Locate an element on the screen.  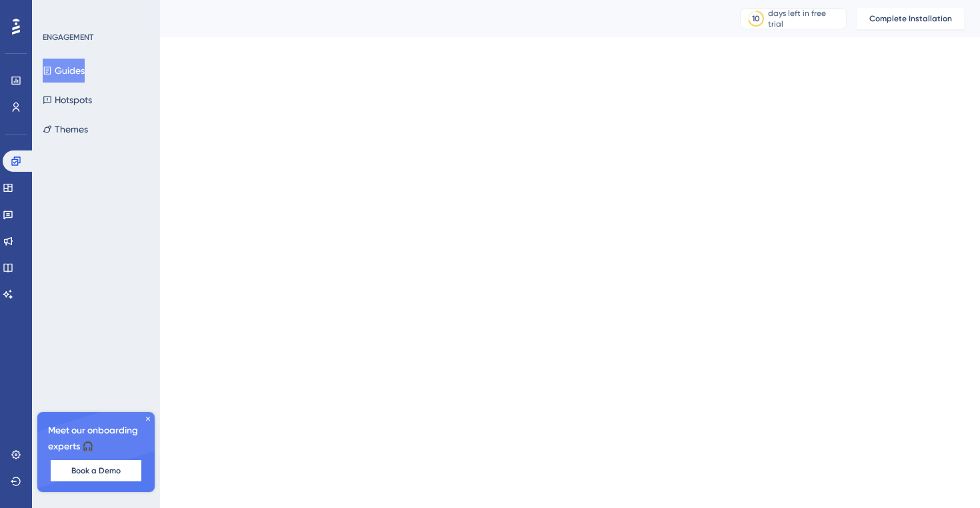
span: Book a Demo is located at coordinates (96, 471).